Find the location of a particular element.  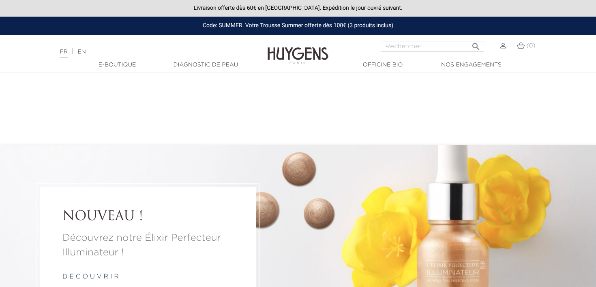

img: Huygens is located at coordinates (298, 49).